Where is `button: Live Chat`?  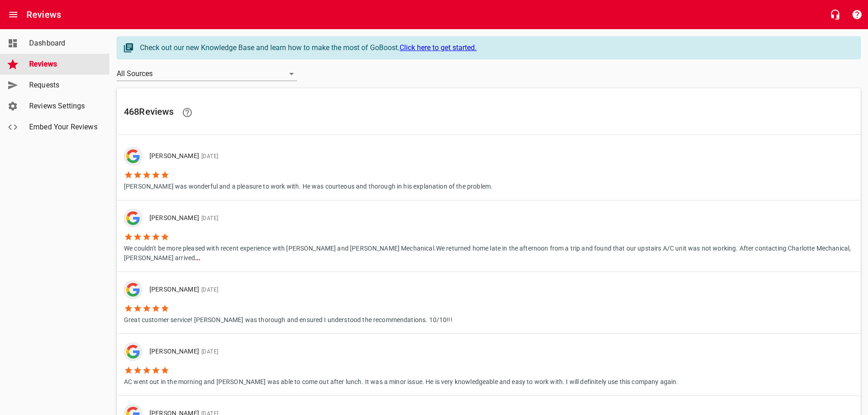 button: Live Chat is located at coordinates (835, 15).